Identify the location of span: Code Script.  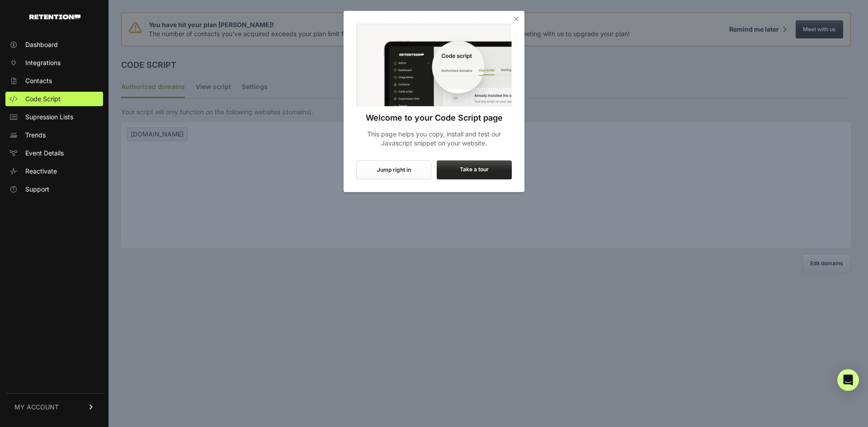
(43, 99).